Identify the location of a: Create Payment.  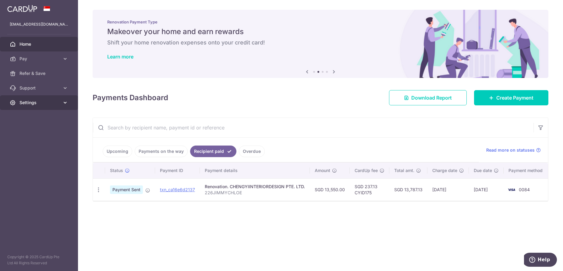
(512, 98).